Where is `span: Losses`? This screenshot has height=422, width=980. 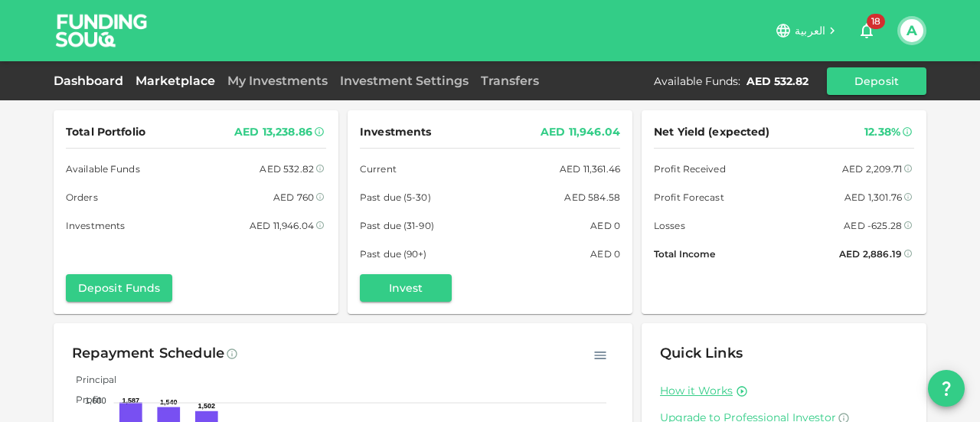 span: Losses is located at coordinates (669, 225).